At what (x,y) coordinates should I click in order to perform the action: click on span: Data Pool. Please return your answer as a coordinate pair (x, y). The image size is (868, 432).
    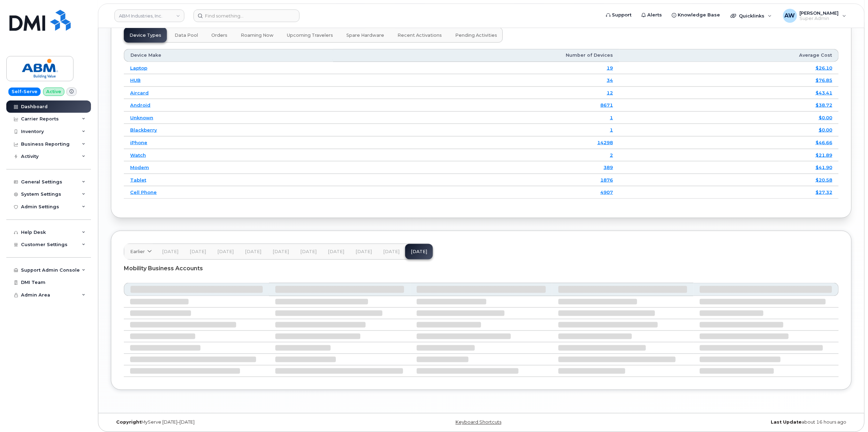
    Looking at the image, I should click on (186, 35).